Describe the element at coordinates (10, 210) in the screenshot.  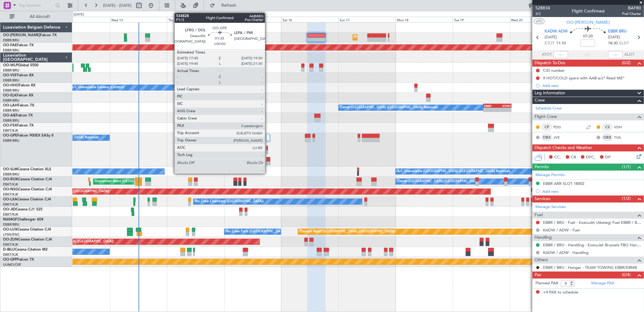
I see `span: OO-JID` at that location.